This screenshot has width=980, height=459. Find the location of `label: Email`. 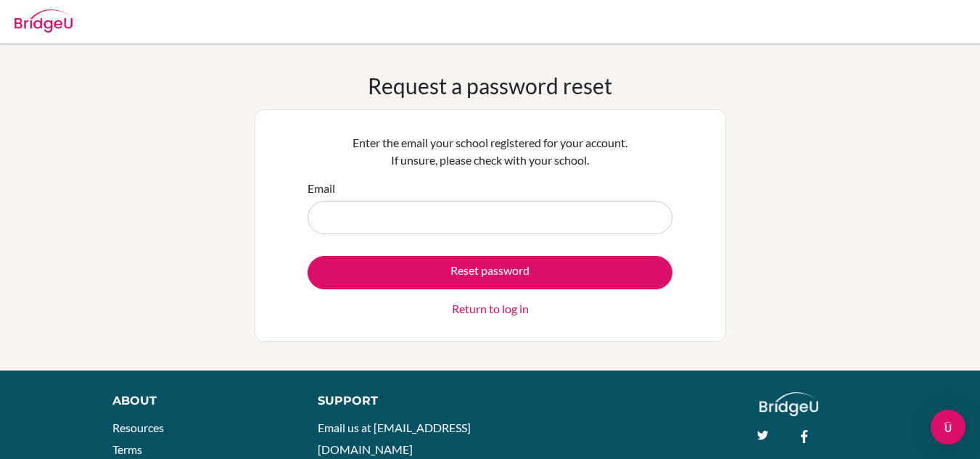

label: Email is located at coordinates (322, 189).